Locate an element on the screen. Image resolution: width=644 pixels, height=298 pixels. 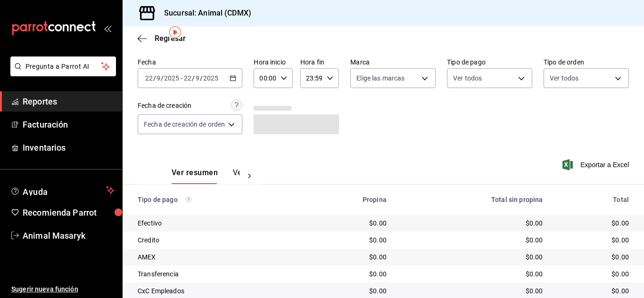
div: Transferencia is located at coordinates (216, 274).